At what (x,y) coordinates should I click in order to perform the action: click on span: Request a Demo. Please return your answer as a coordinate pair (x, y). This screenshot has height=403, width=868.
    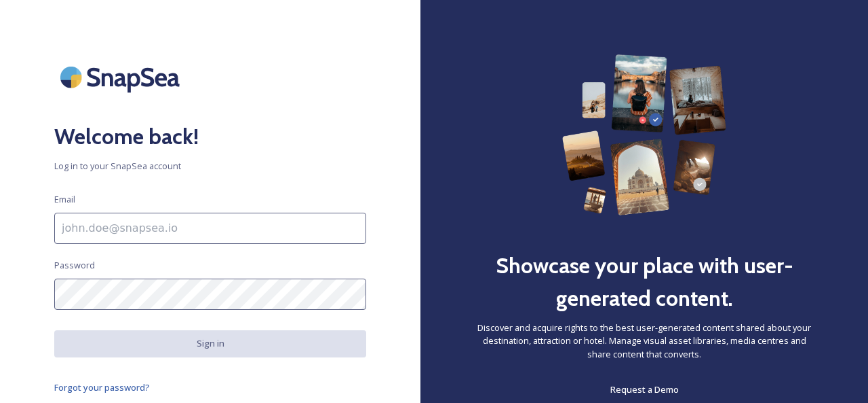
    Looking at the image, I should click on (645, 389).